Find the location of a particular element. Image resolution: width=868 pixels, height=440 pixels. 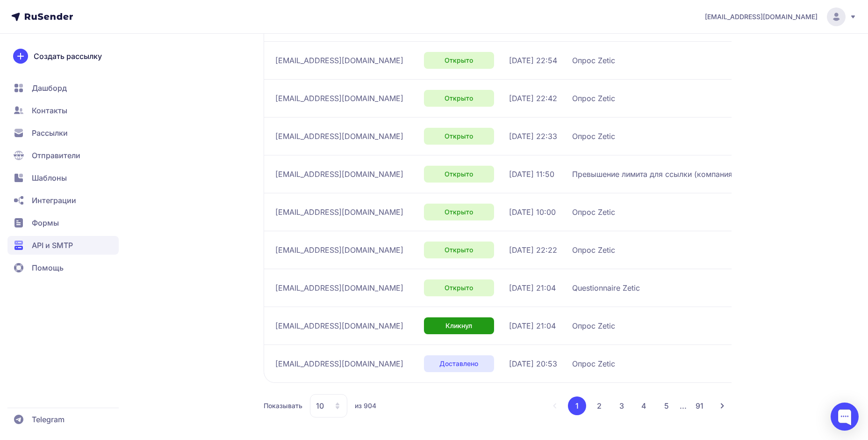

span: Рассылки is located at coordinates (50, 133).